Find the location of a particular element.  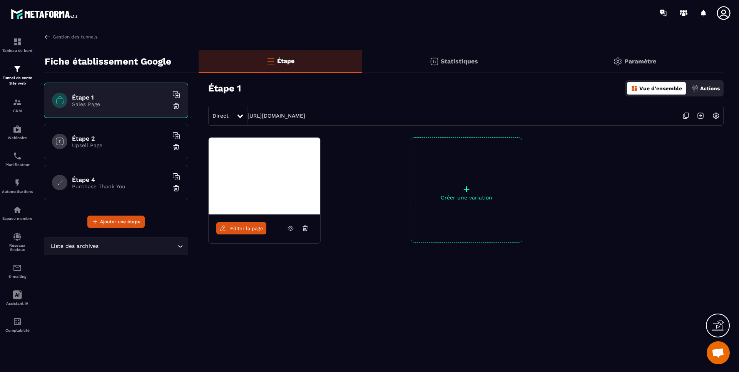

img: accountant is located at coordinates (17, 322).